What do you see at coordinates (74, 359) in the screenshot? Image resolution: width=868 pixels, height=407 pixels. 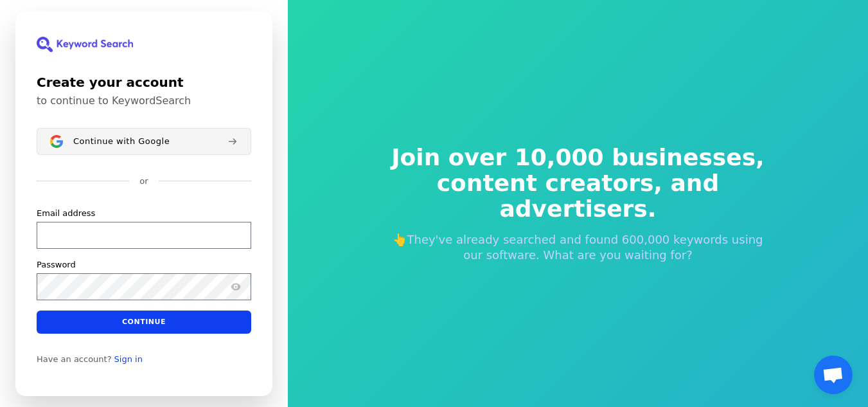 I see `span: Have an account?` at bounding box center [74, 359].